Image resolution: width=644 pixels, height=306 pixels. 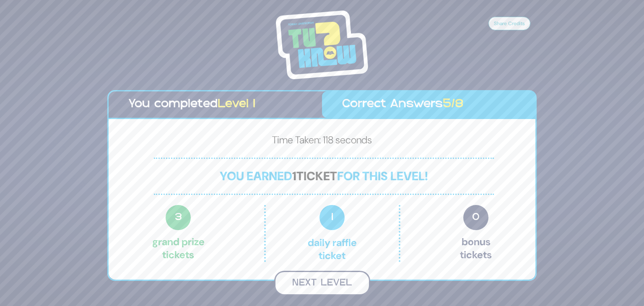 I want to click on p: Correct Answers, so click(x=428, y=104).